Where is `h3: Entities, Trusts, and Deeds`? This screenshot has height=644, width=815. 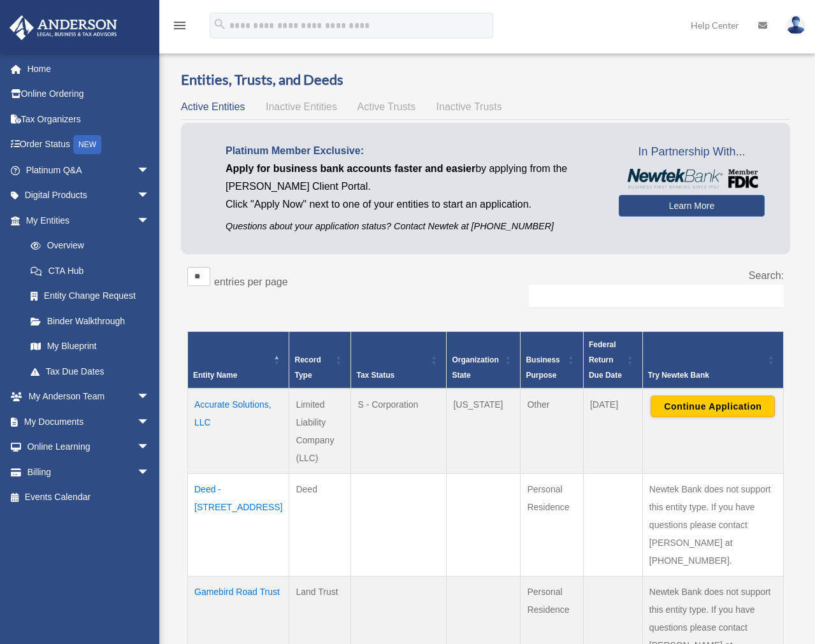
h3: Entities, Trusts, and Deeds is located at coordinates (486, 80).